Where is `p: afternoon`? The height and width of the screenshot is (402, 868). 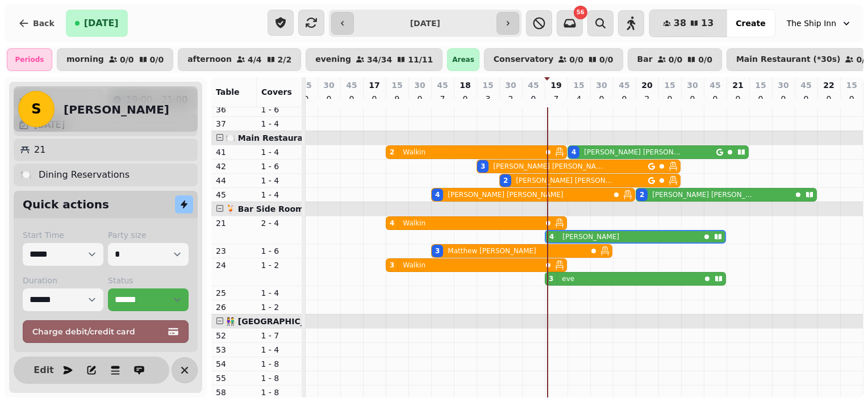
p: afternoon is located at coordinates (210, 59).